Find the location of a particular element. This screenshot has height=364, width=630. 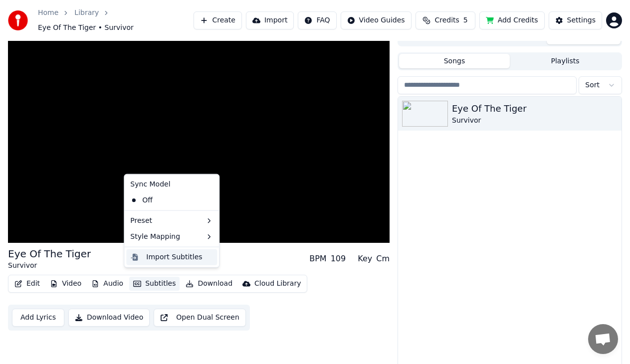

div: BPM is located at coordinates (318, 259).